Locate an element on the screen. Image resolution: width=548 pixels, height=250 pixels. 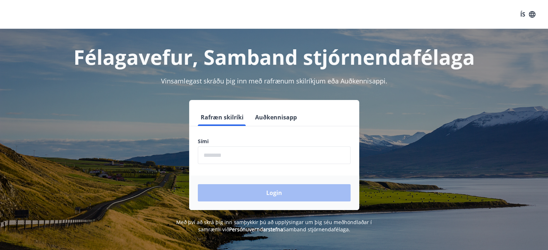
label: Sími is located at coordinates (274, 142).